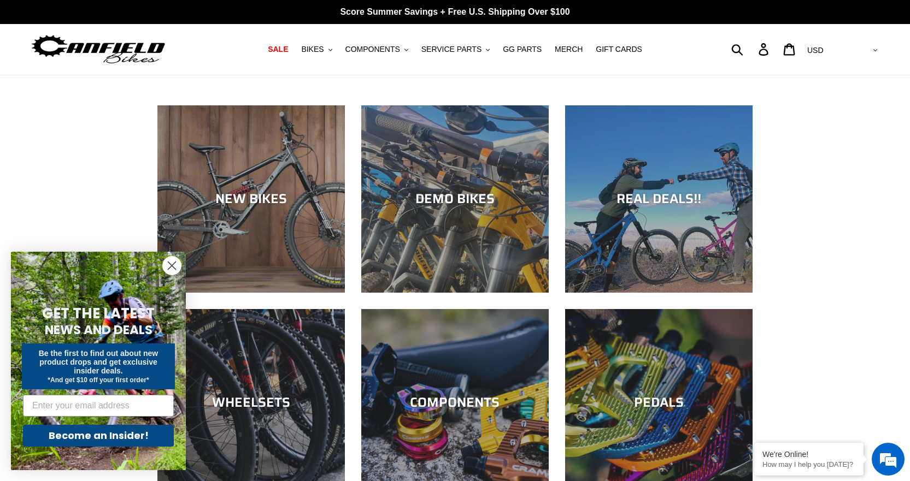 The height and width of the screenshot is (481, 910). Describe the element at coordinates (278, 49) in the screenshot. I see `span: SALE` at that location.